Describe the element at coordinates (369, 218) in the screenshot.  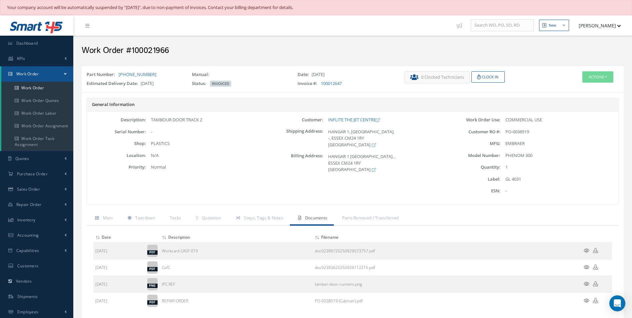
I see `a: Parts Removed / Transferred` at that location.